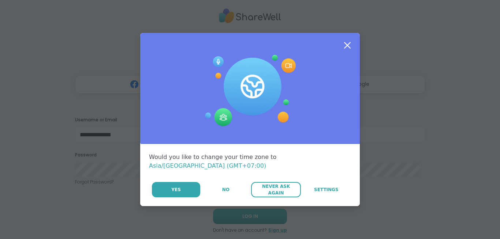  Describe the element at coordinates (250, 162) in the screenshot. I see `div: Would you like to change your time zone to` at that location.